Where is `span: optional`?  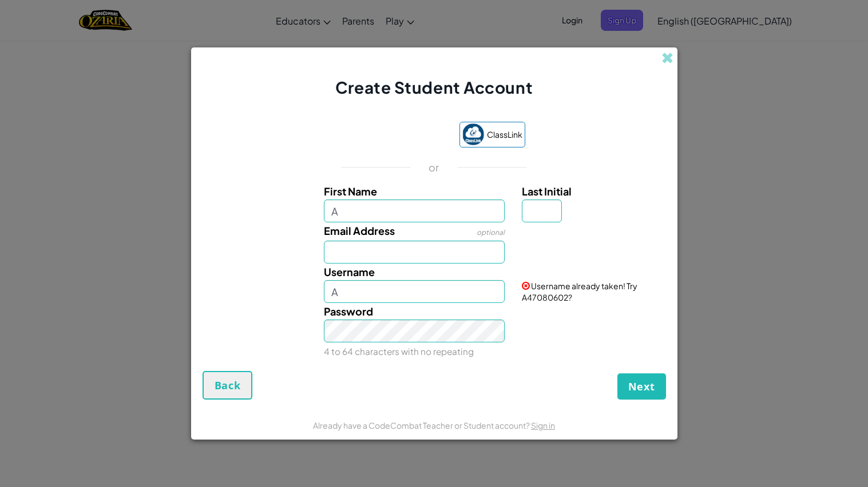 span: optional is located at coordinates (490, 232).